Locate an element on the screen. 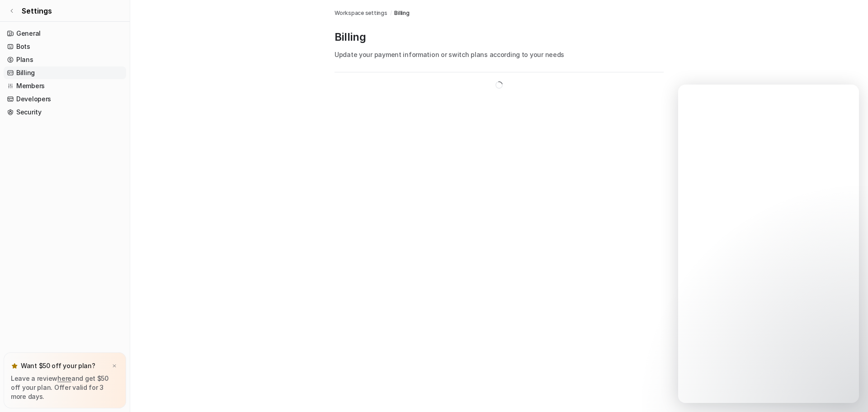 The height and width of the screenshot is (412, 868). img: x is located at coordinates (114, 366).